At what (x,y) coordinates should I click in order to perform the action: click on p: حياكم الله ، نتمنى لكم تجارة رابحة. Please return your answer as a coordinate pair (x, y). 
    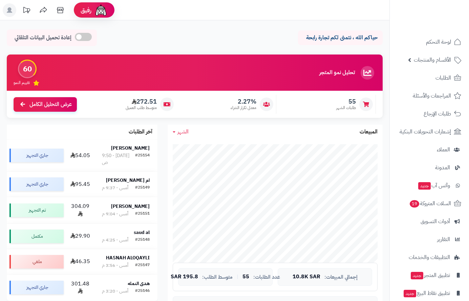
    Looking at the image, I should click on (340, 38).